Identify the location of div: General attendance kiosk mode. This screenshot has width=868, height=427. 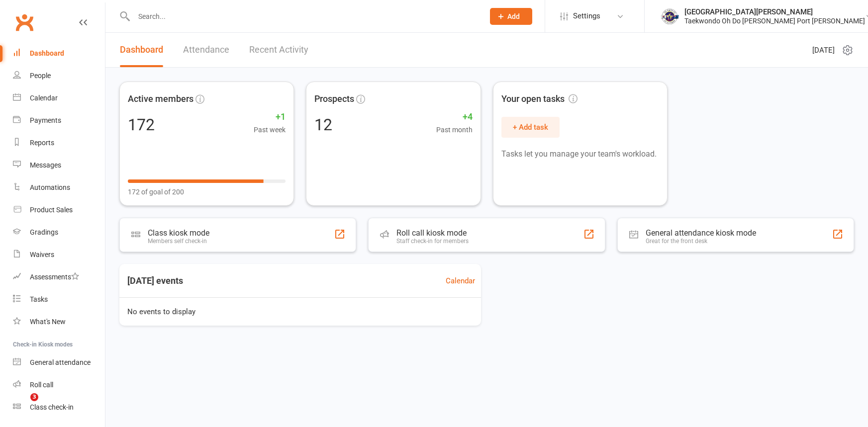
(701, 232).